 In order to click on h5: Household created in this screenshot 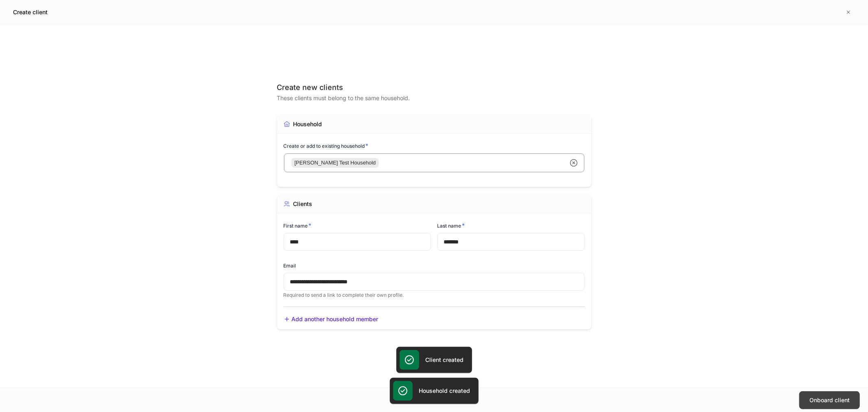, I will do `click(445, 391)`.